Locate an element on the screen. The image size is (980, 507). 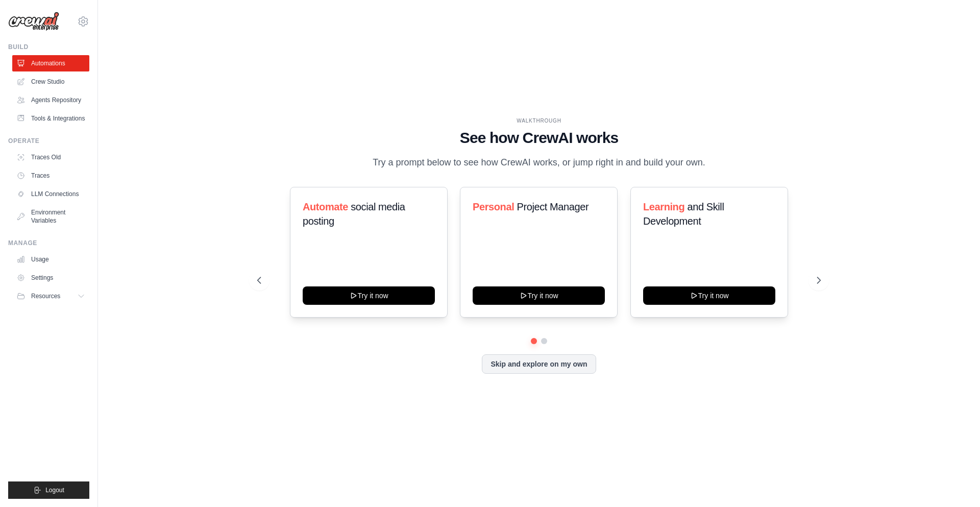
a: Usage is located at coordinates (51, 259).